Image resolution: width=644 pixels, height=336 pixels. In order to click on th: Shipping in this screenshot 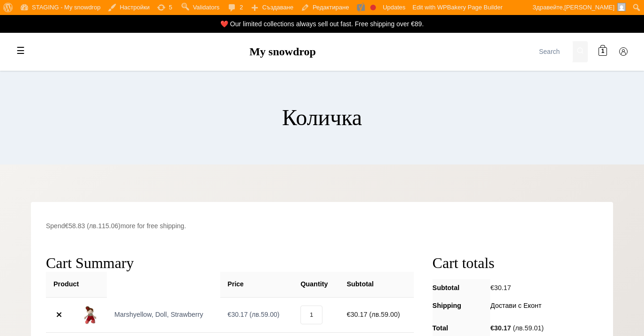, I will do `click(462, 308)`.